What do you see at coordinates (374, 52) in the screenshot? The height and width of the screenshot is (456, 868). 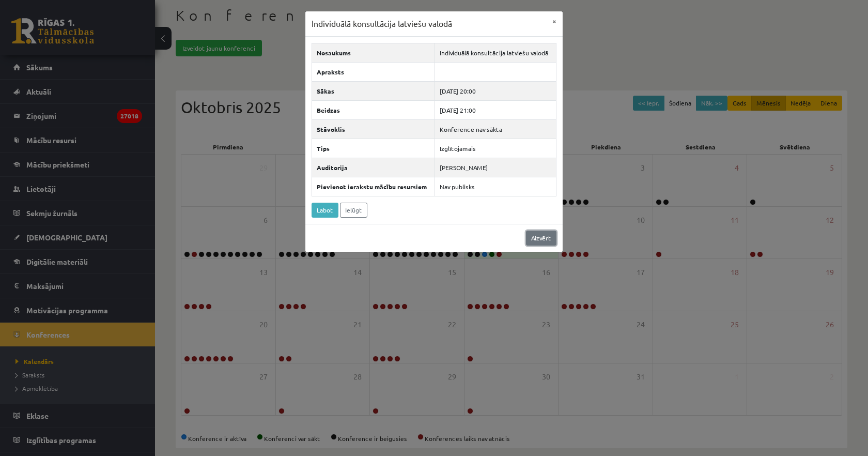 I see `th: Nosaukums` at bounding box center [374, 52].